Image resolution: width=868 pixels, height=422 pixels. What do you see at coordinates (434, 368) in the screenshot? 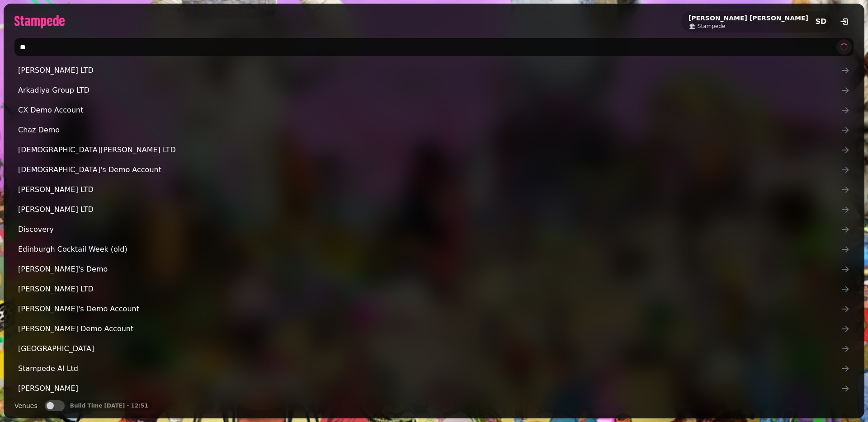
I see `a: Stampede AI Ltd` at bounding box center [434, 368].